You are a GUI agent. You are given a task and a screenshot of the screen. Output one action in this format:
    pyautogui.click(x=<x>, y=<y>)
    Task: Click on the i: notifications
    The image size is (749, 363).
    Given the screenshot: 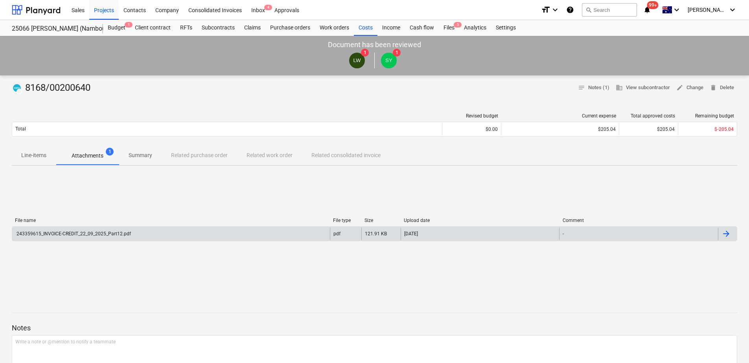 What is the action you would take?
    pyautogui.click(x=647, y=10)
    